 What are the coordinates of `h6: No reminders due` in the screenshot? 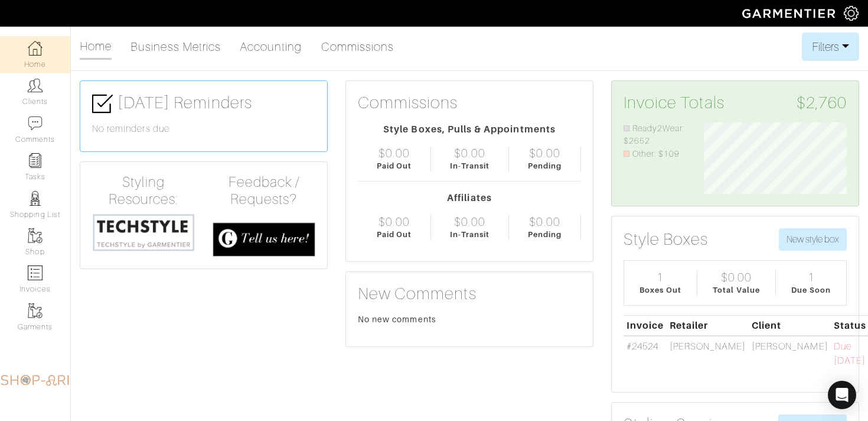 It's located at (204, 129).